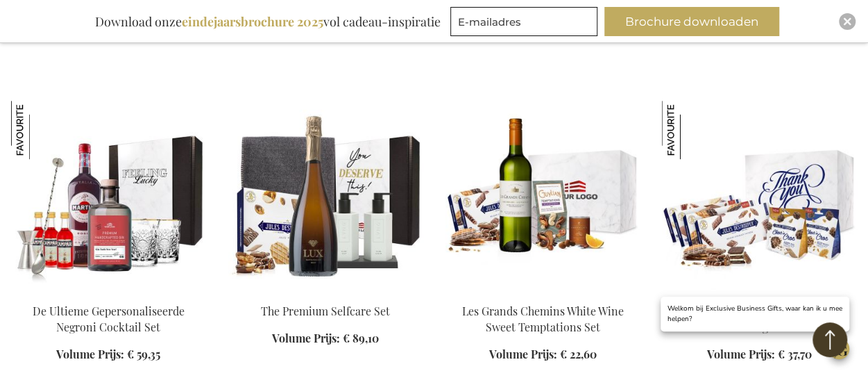  I want to click on a: Volume Prijs: € 22,60, so click(542, 354).